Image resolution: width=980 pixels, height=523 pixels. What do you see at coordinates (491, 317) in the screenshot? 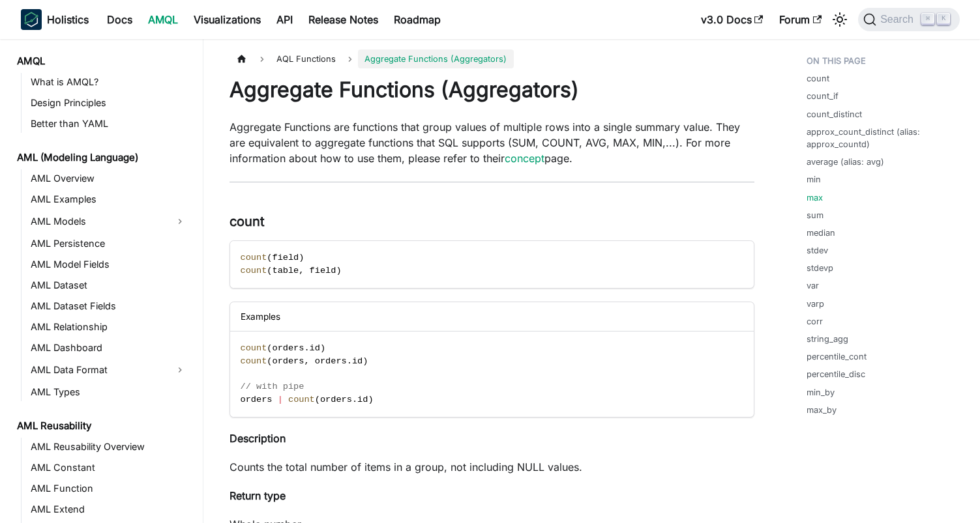
I see `div: Examples` at bounding box center [491, 317].